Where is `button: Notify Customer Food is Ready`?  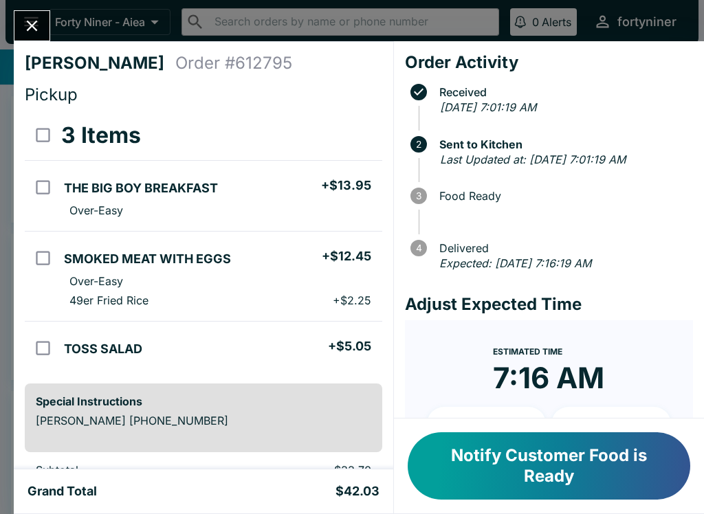 button: Notify Customer Food is Ready is located at coordinates (549, 466).